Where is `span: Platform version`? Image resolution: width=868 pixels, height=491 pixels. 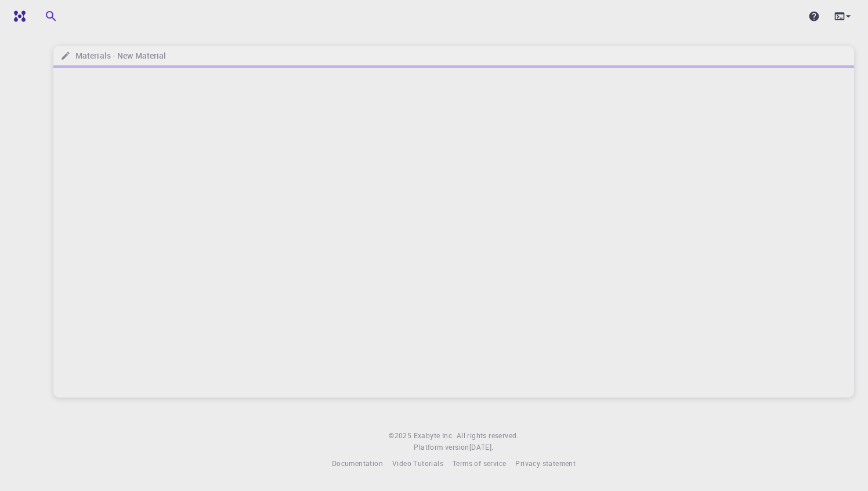 span: Platform version is located at coordinates (441, 447).